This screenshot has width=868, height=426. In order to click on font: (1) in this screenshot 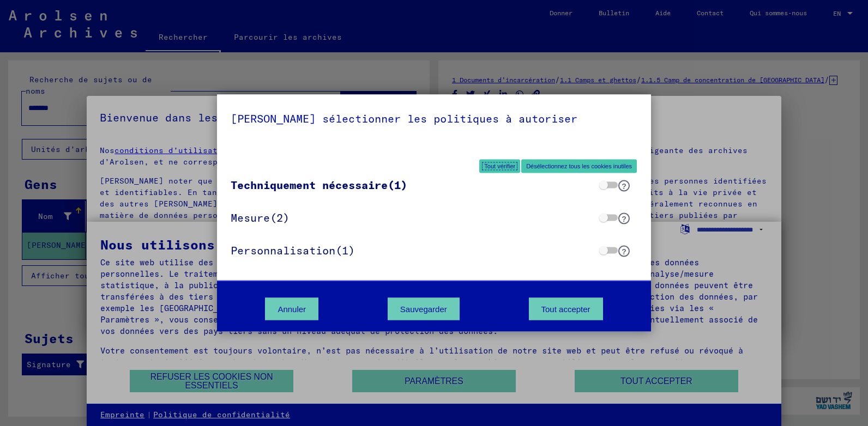, I will do `click(293, 250)`.